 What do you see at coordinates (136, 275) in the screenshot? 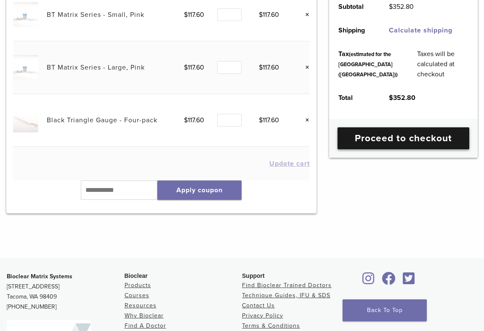
I see `span: Bioclear` at bounding box center [136, 275].